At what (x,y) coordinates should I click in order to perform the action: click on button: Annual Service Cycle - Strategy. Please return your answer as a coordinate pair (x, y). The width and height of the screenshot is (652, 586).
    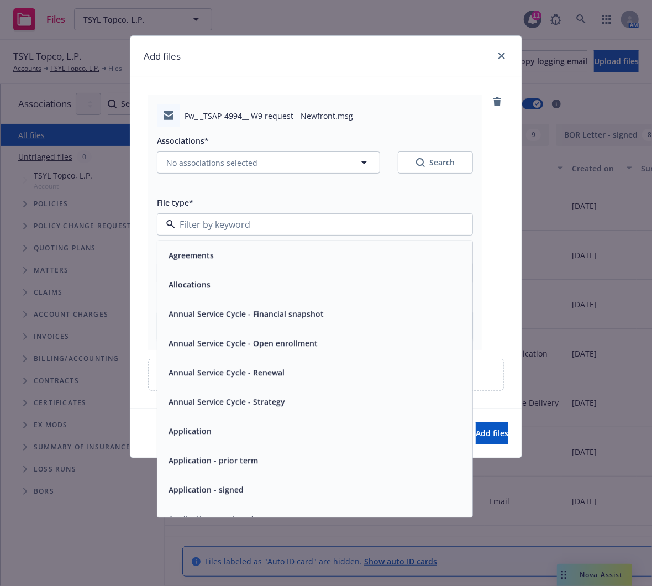
    Looking at the image, I should click on (227, 402).